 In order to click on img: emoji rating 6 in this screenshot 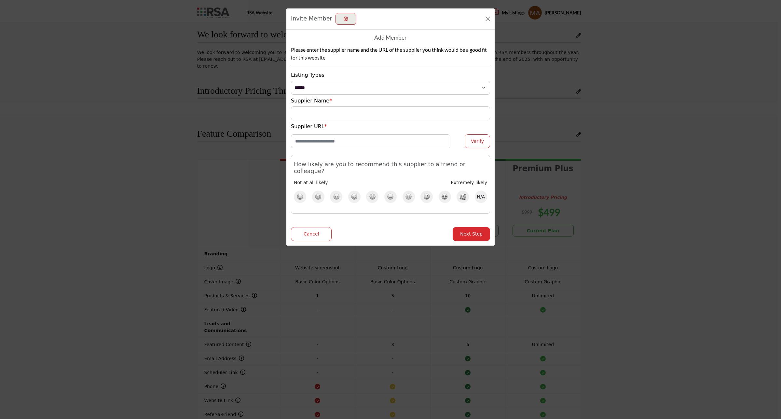, I will do `click(390, 197)`.